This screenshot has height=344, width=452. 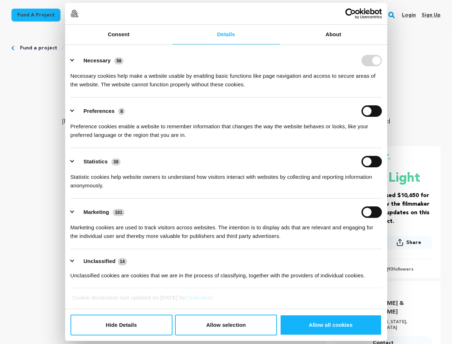 What do you see at coordinates (99, 111) in the screenshot?
I see `label: Preferences` at bounding box center [99, 111].